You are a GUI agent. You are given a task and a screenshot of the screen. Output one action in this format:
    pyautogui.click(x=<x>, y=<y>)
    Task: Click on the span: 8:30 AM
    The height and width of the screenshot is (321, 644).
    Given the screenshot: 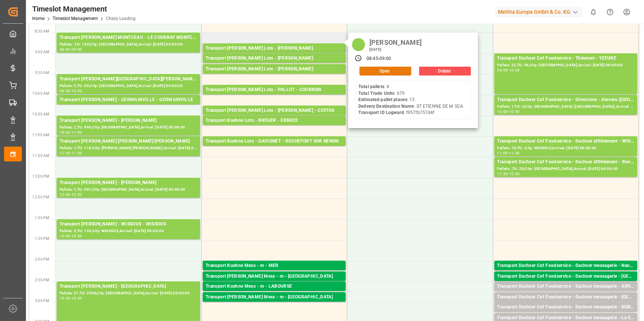 What is the action you would take?
    pyautogui.click(x=42, y=31)
    